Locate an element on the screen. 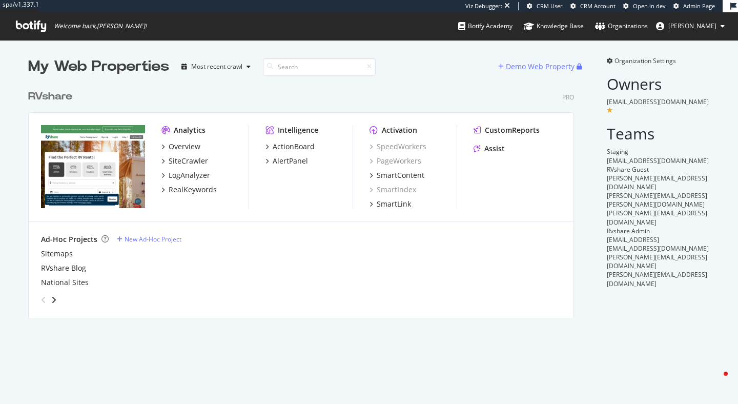 This screenshot has height=404, width=738. a: SmartIndex is located at coordinates (393, 190).